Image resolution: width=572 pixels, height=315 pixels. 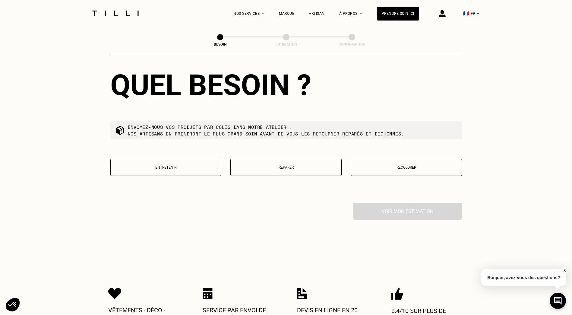 I want to click on button: Réparer, so click(x=286, y=167).